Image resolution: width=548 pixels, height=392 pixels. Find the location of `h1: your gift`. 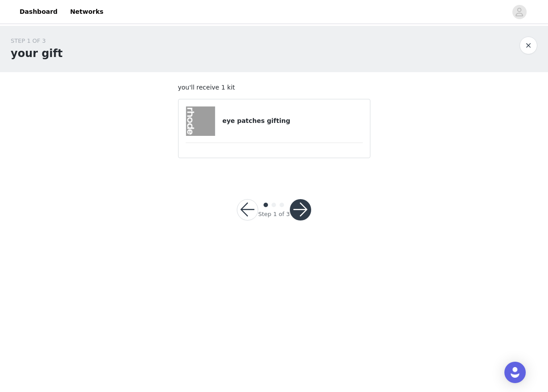

h1: your gift is located at coordinates (36, 53).